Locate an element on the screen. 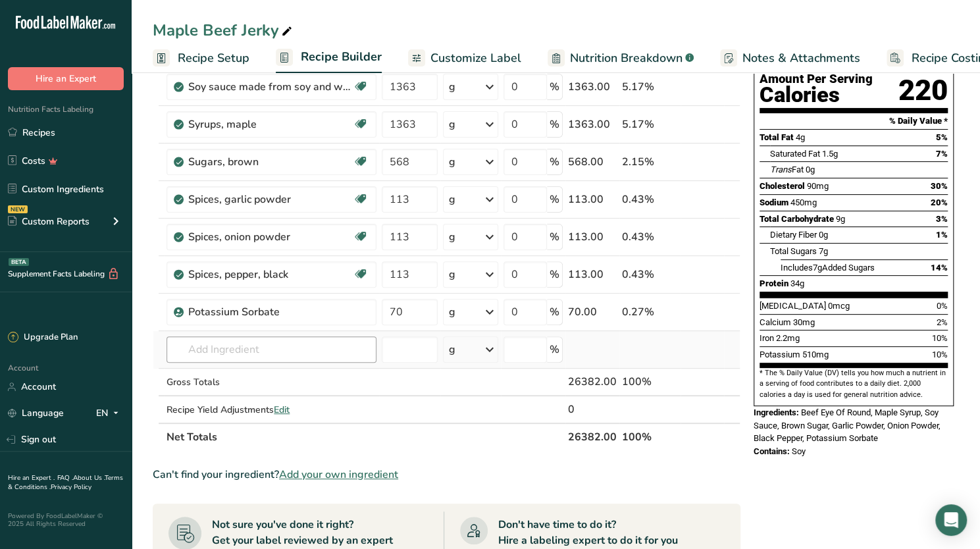 The image size is (980, 549). div: 0.27% is located at coordinates (649, 312).